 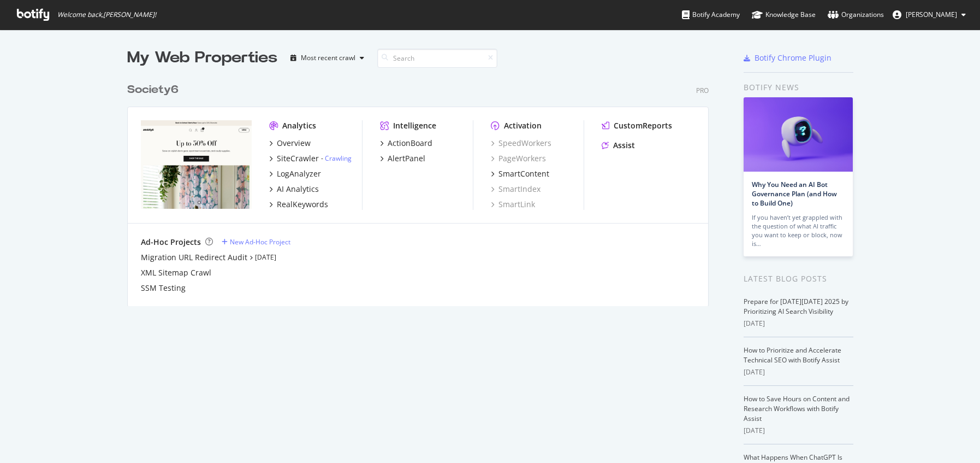 What do you see at coordinates (402, 158) in the screenshot?
I see `a: AlertPanel` at bounding box center [402, 158].